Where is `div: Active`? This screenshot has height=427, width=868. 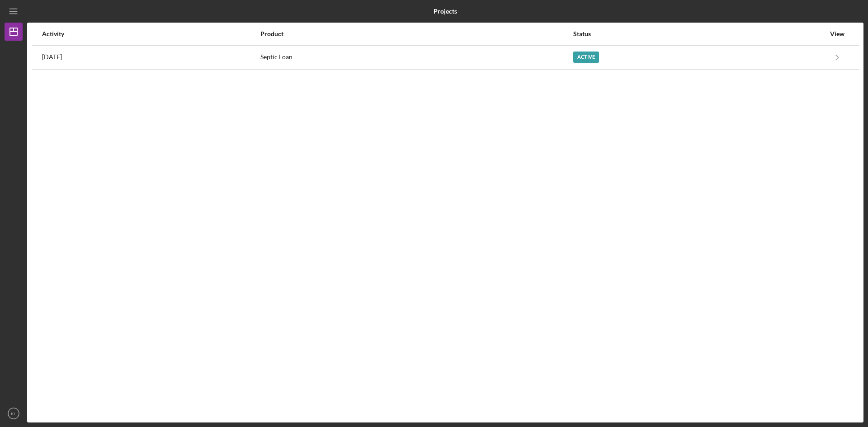
div: Active is located at coordinates (586, 57).